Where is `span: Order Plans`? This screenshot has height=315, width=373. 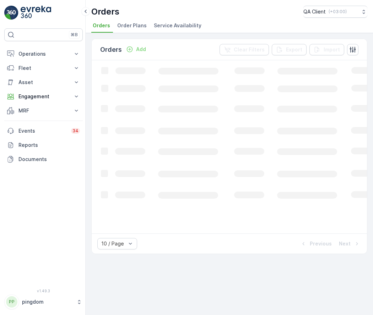 span: Order Plans is located at coordinates (132, 26).